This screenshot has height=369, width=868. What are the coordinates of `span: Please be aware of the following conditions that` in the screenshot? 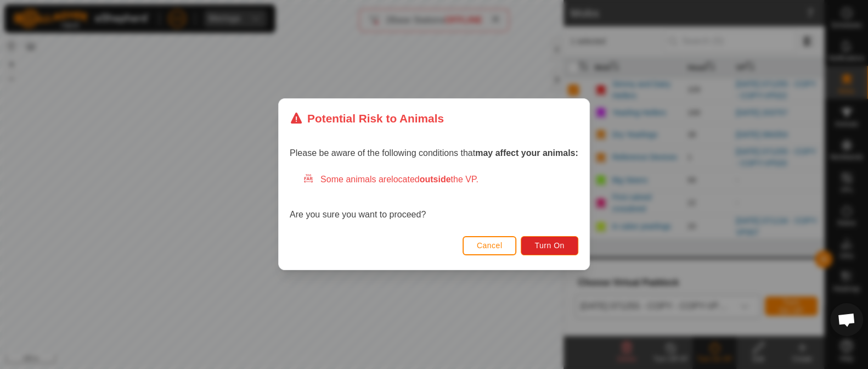 It's located at (434, 153).